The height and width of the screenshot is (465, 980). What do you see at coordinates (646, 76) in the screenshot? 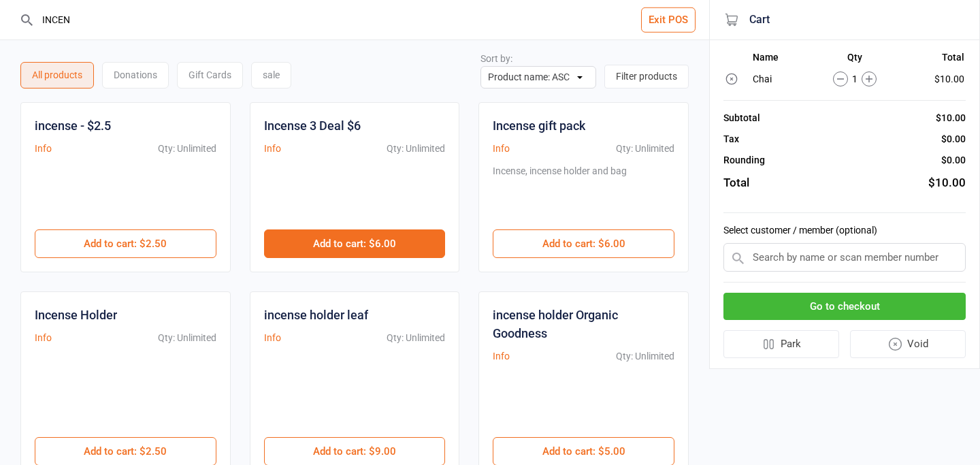
I see `button: Filter products` at bounding box center [646, 76].